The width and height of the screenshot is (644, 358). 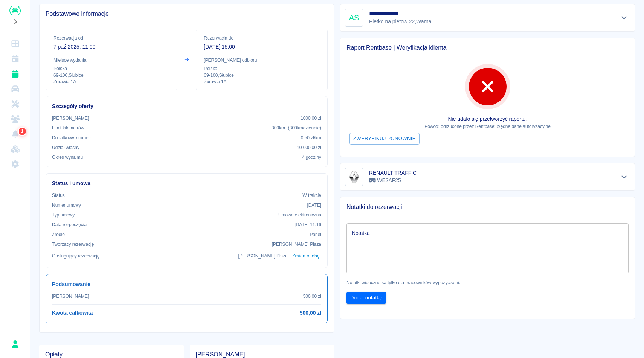 What do you see at coordinates (68, 128) in the screenshot?
I see `p: Limit kilometrów` at bounding box center [68, 128].